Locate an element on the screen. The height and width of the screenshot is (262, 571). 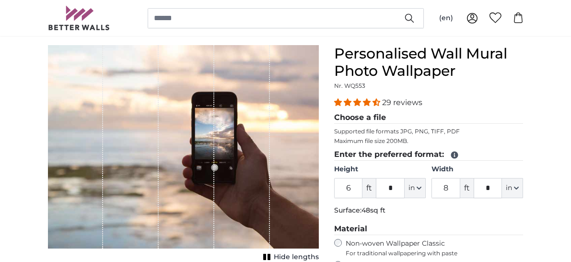
img: Betterwalls is located at coordinates (79, 18).